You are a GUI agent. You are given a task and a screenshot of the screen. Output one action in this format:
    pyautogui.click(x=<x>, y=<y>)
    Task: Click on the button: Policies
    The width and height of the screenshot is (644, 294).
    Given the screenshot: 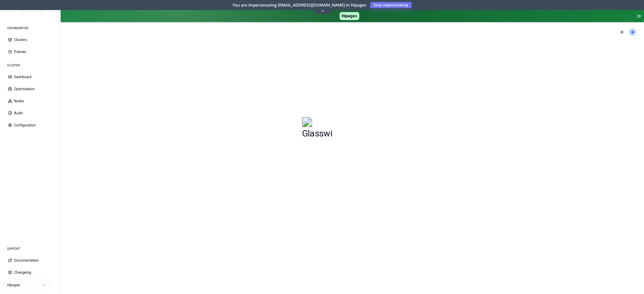 What is the action you would take?
    pyautogui.click(x=30, y=52)
    